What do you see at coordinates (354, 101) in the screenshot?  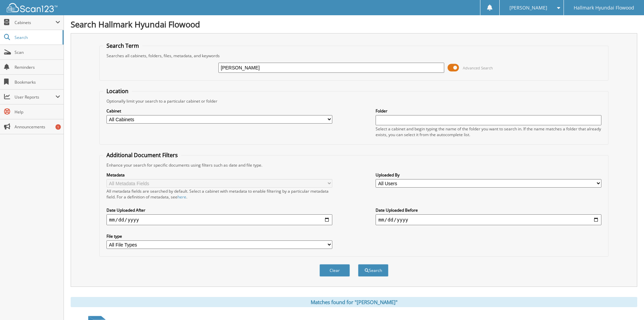 I see `div: Optionally limit your search to a particular cabinet or folder` at bounding box center [354, 101].